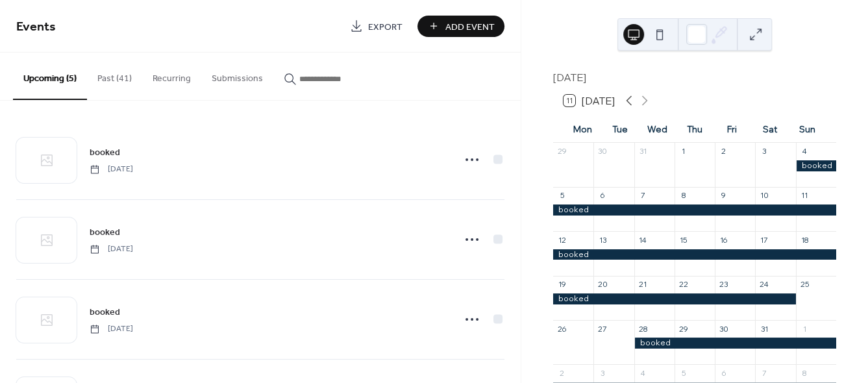 The width and height of the screenshot is (868, 383). Describe the element at coordinates (562, 329) in the screenshot. I see `div: 26` at that location.